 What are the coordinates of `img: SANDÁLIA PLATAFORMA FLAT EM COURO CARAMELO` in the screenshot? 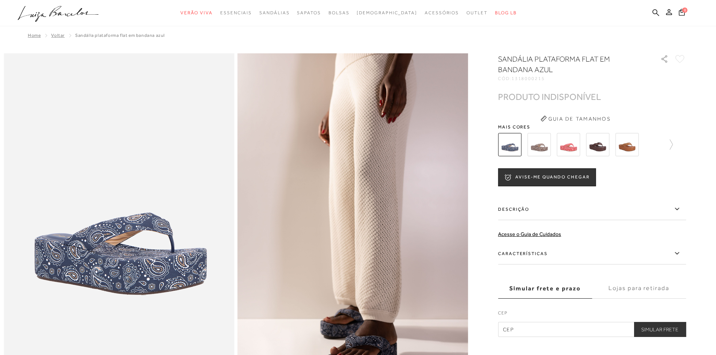 It's located at (627, 145).